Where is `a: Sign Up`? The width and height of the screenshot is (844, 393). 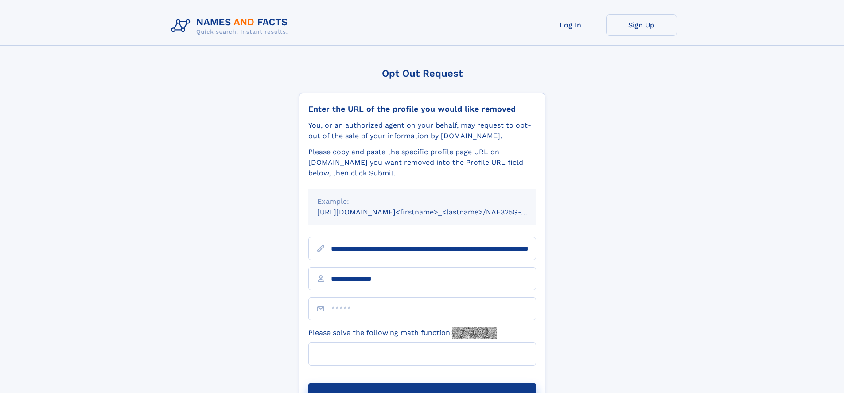
a: Sign Up is located at coordinates (642, 25).